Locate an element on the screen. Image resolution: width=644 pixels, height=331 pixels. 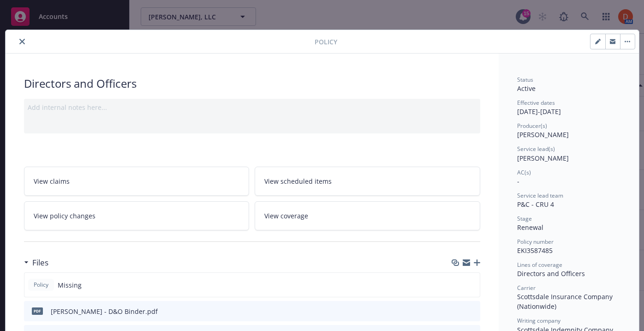
span: View policy changes is located at coordinates (64, 215).